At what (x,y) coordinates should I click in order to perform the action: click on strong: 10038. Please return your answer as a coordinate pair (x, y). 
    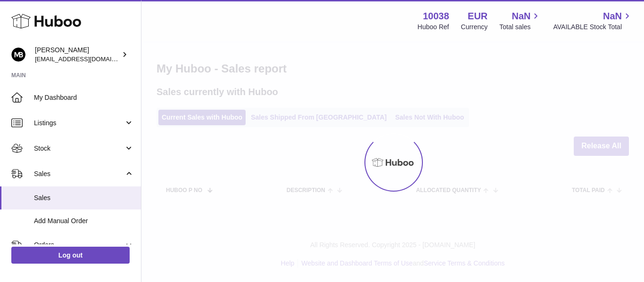
    Looking at the image, I should click on (436, 16).